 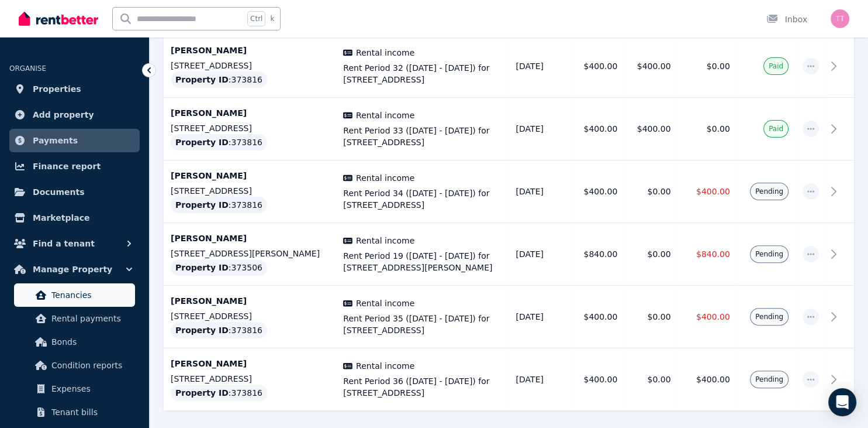 I want to click on a: Tenant bills, so click(x=74, y=411).